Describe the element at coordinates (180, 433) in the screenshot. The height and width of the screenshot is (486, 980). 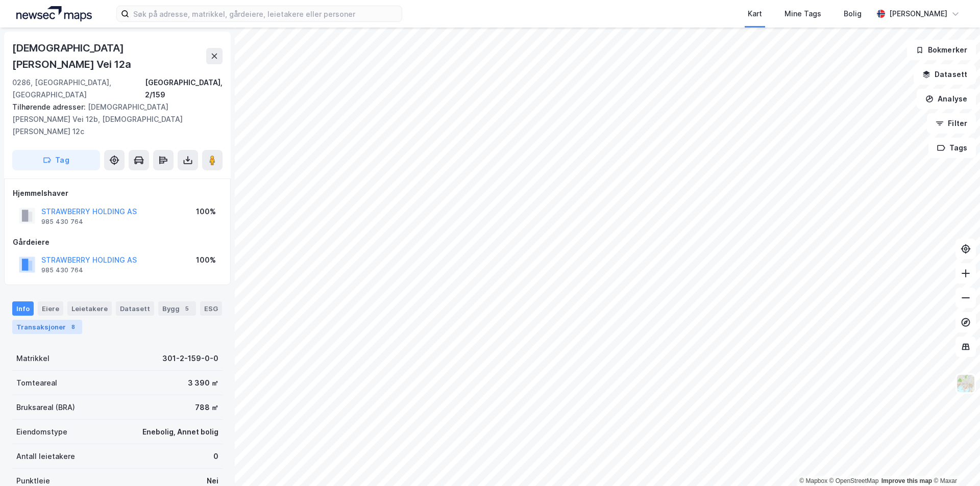
I see `div: Enebolig, Annet bolig` at that location.